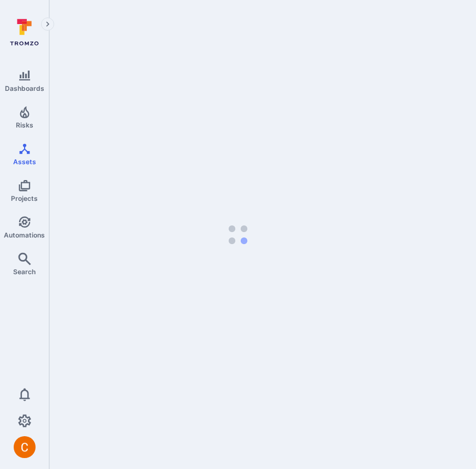 The width and height of the screenshot is (476, 469). What do you see at coordinates (24, 198) in the screenshot?
I see `span: Projects` at bounding box center [24, 198].